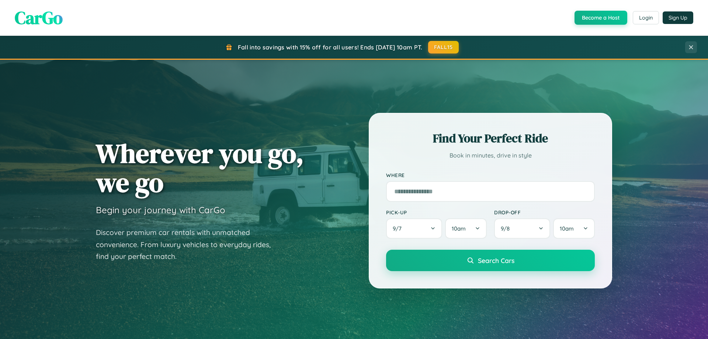 Image resolution: width=708 pixels, height=339 pixels. I want to click on button: 9/7, so click(414, 228).